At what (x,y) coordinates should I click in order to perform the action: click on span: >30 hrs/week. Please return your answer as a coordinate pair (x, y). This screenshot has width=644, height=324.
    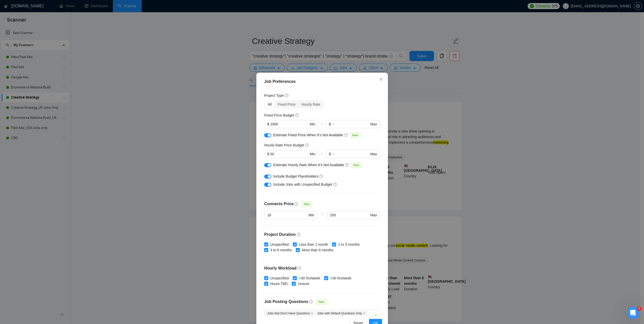
    Looking at the image, I should click on (341, 278).